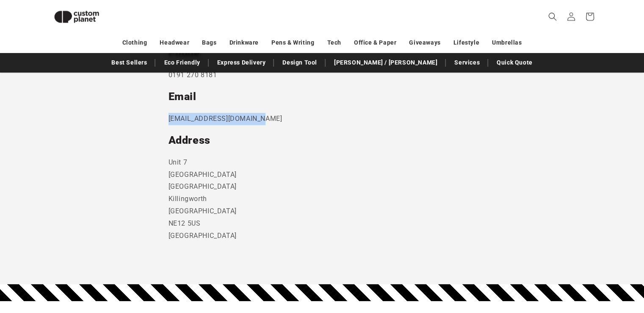 The image size is (644, 313). I want to click on a: Eco Friendly, so click(181, 63).